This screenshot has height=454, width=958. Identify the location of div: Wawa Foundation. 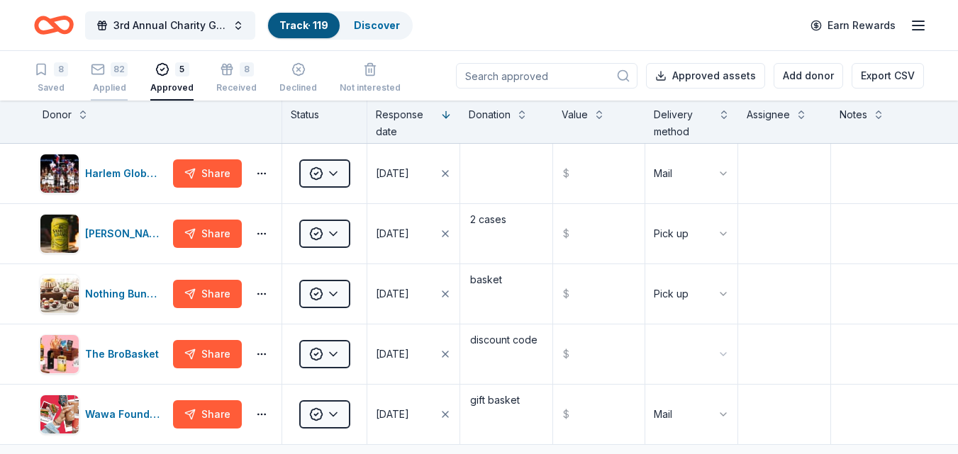
(126, 415).